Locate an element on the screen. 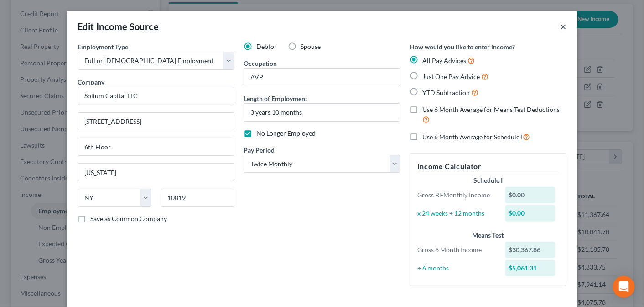 The width and height of the screenshot is (644, 307). span: Spouse is located at coordinates (311, 46).